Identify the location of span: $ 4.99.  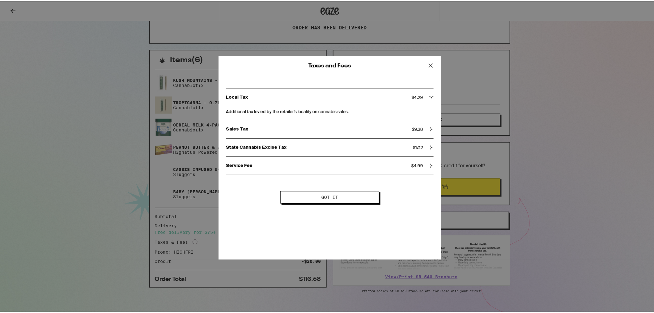
(417, 164).